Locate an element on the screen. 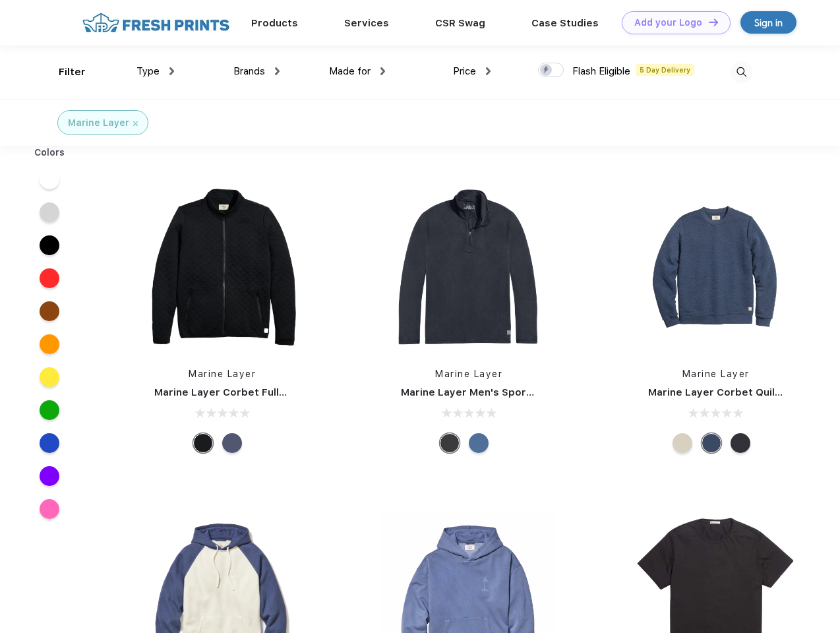 The image size is (840, 633). img: filter_cancel.svg is located at coordinates (135, 123).